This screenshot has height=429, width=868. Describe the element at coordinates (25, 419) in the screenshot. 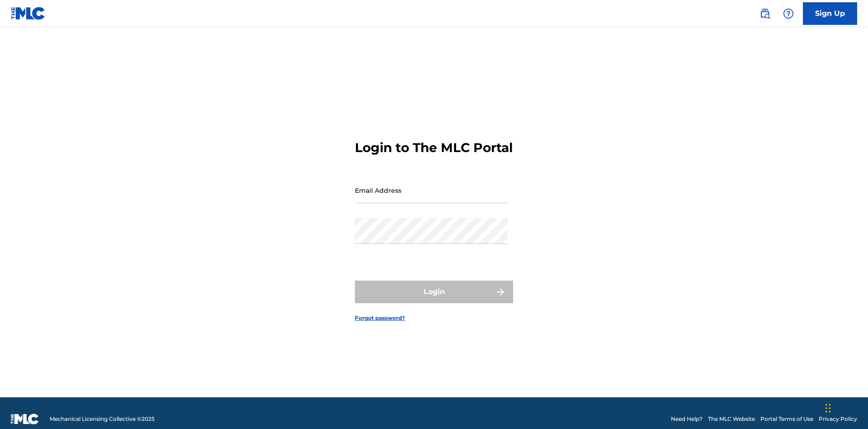

I see `img: logo` at that location.